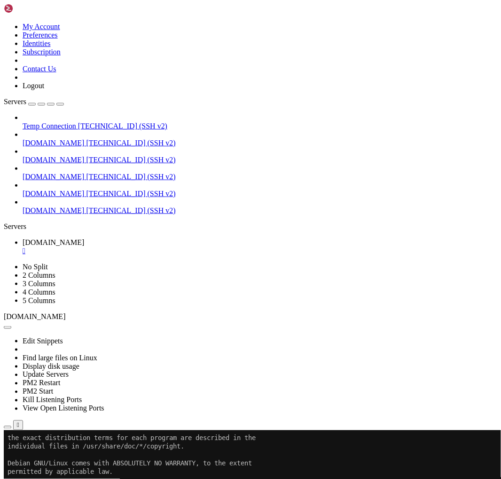 This screenshot has width=501, height=479. Describe the element at coordinates (250, 227) in the screenshot. I see `div: Servers` at that location.